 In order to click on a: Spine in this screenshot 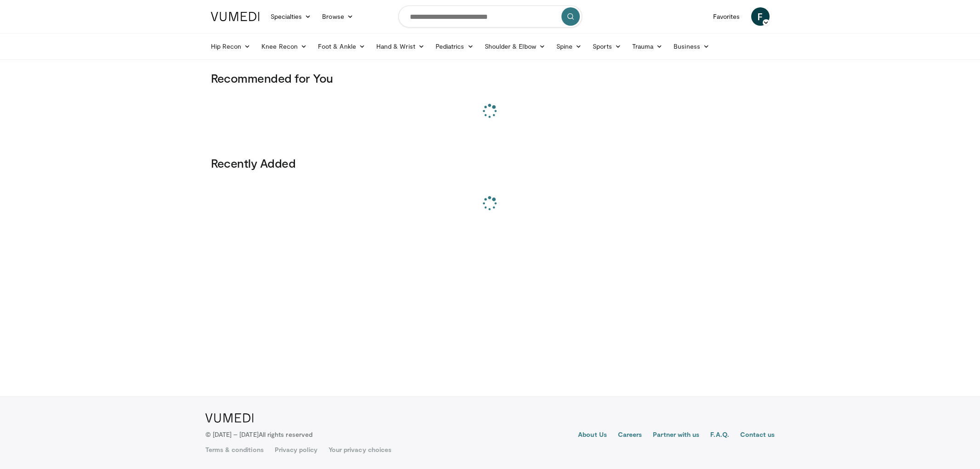, I will do `click(569, 46)`.